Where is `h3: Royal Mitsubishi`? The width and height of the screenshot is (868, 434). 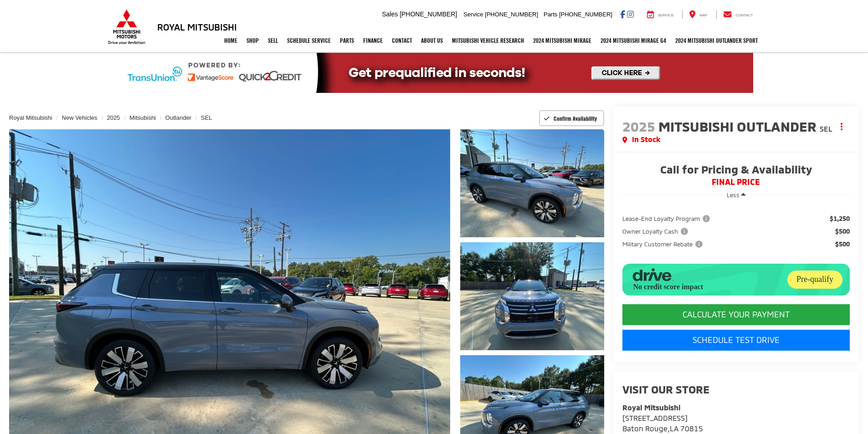 h3: Royal Mitsubishi is located at coordinates (197, 27).